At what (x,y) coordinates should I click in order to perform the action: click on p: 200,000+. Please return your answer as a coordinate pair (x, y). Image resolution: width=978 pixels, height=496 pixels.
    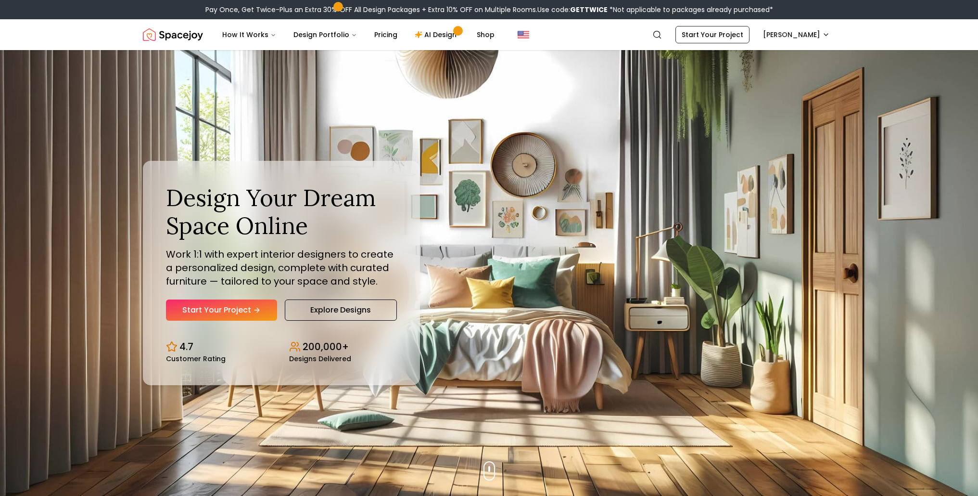
    Looking at the image, I should click on (326, 346).